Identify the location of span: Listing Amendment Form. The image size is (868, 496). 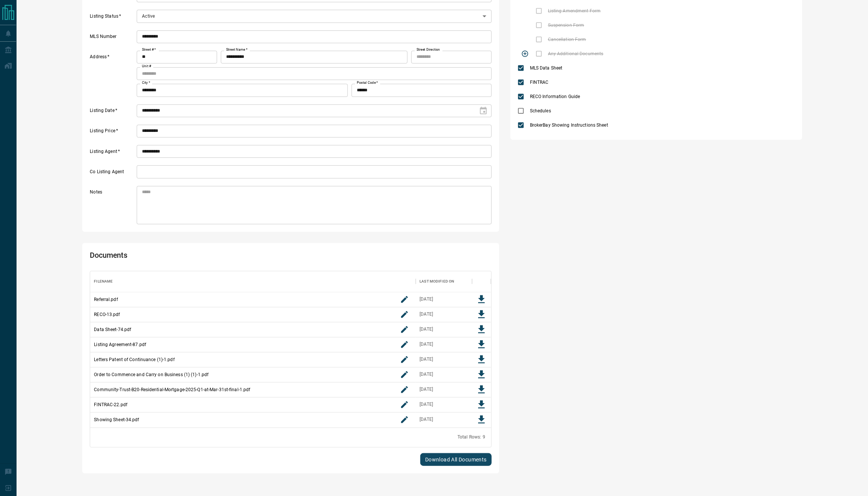
(574, 11).